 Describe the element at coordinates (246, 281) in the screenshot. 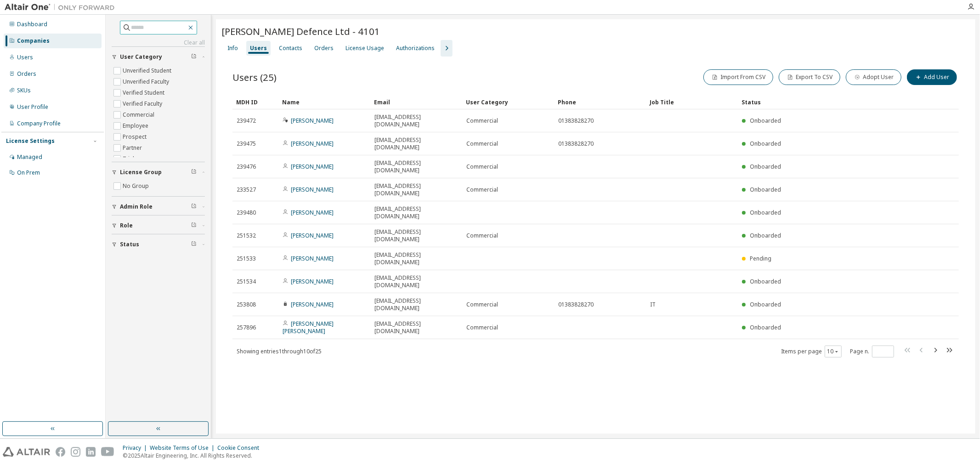

I see `span: 251534` at that location.